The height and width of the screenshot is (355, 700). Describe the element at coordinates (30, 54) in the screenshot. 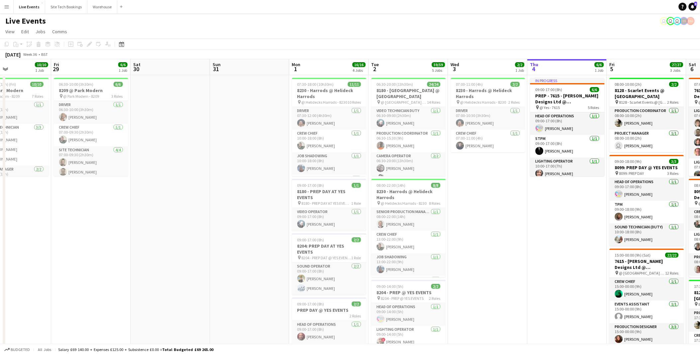

I see `span: Week 36` at that location.